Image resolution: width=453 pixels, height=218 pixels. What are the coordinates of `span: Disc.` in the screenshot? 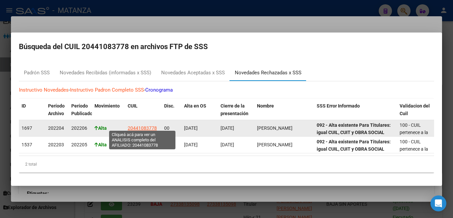 It's located at (169, 106).